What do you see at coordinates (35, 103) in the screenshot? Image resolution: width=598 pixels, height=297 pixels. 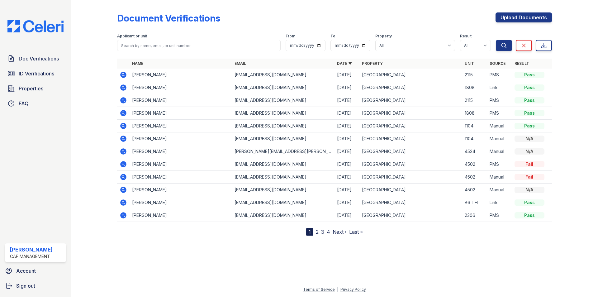 I see `a: FAQ` at bounding box center [35, 103].